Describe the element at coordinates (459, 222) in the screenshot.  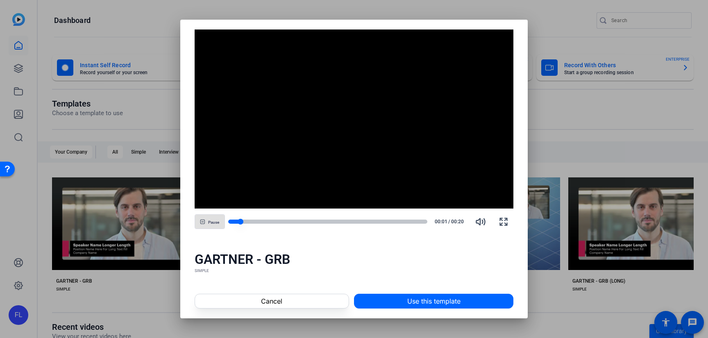
I see `span: 00:20` at that location.